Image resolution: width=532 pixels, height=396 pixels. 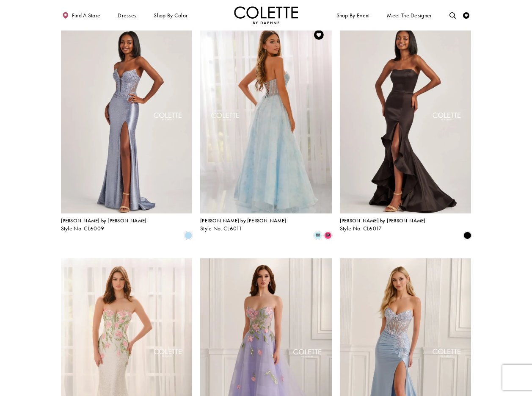 I want to click on a: Visit Colette by Daphne Style No. CL6017 Page, so click(x=405, y=118).